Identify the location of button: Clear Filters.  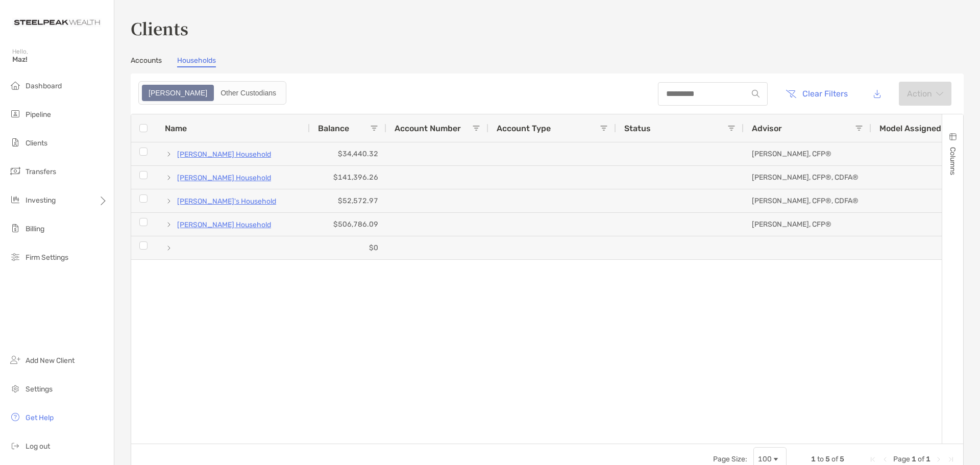
(817, 94).